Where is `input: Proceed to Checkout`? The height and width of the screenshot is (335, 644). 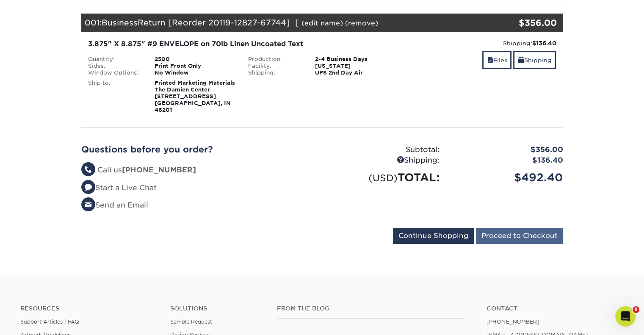 input: Proceed to Checkout is located at coordinates (519, 236).